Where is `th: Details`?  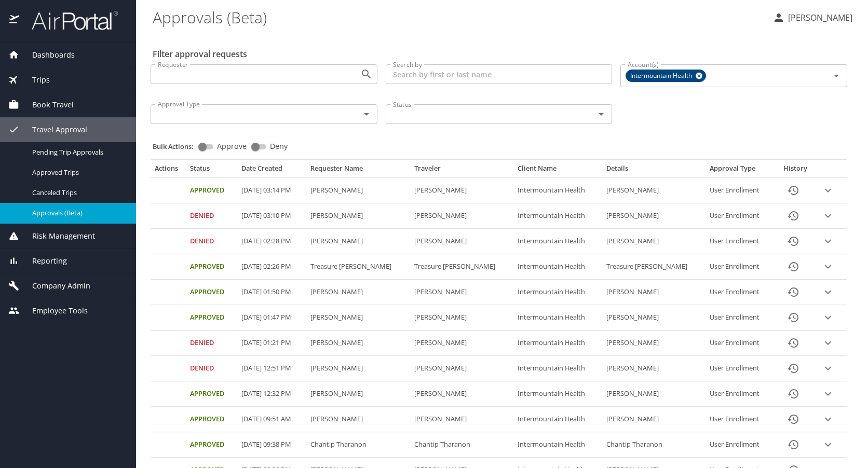
th: Details is located at coordinates (653, 171).